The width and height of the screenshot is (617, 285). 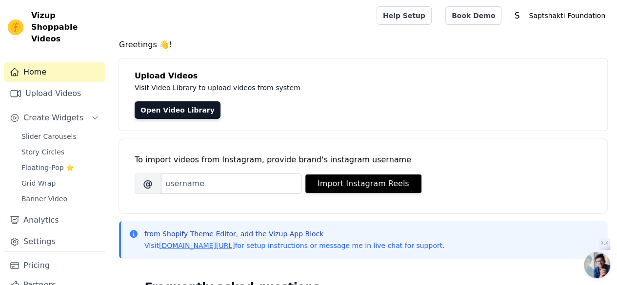 What do you see at coordinates (66, 27) in the screenshot?
I see `span: Vizup Shoppable Videos` at bounding box center [66, 27].